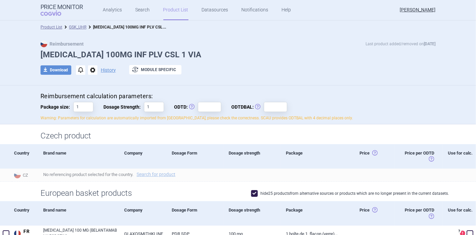  I want to click on a: GSK_UHR, so click(78, 27).